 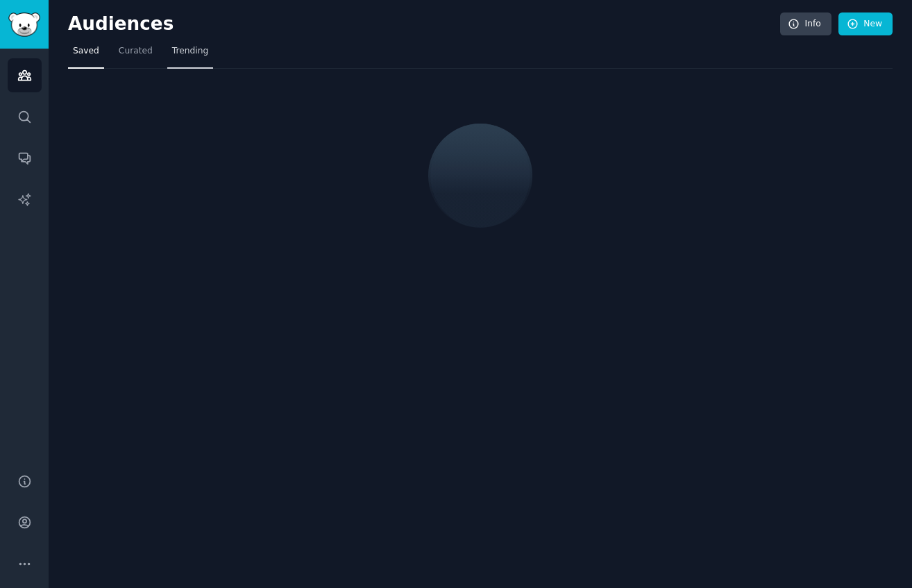 What do you see at coordinates (24, 24) in the screenshot?
I see `img: GummySearch logo` at bounding box center [24, 24].